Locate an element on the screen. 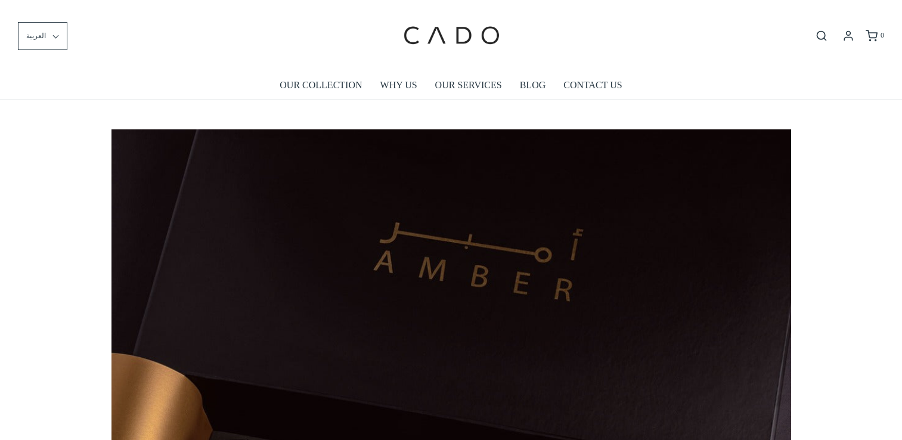 The width and height of the screenshot is (902, 440). button: العربية is located at coordinates (42, 36).